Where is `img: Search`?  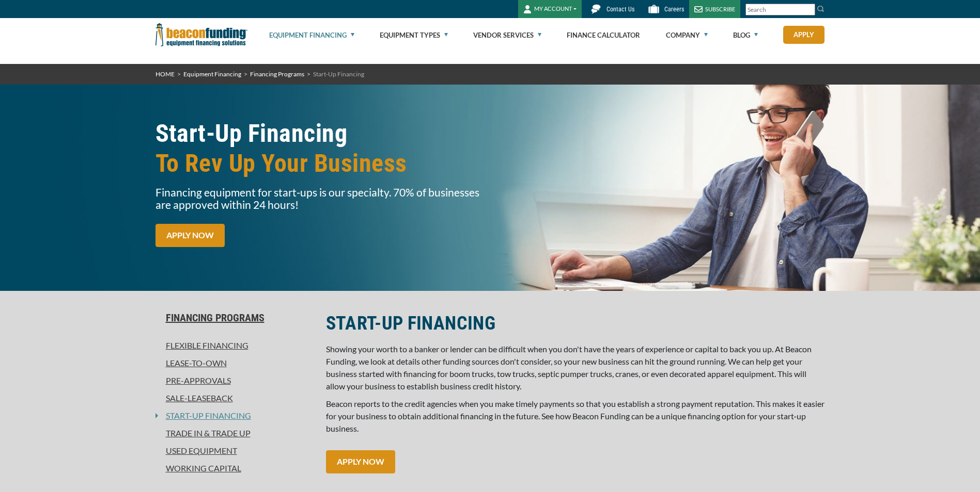 img: Search is located at coordinates (821, 9).